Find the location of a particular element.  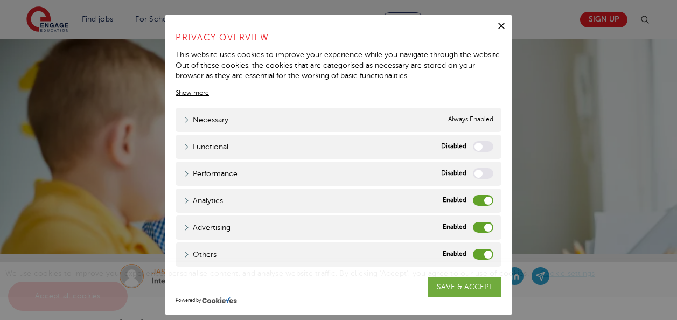

a: Advertising is located at coordinates (207, 227).